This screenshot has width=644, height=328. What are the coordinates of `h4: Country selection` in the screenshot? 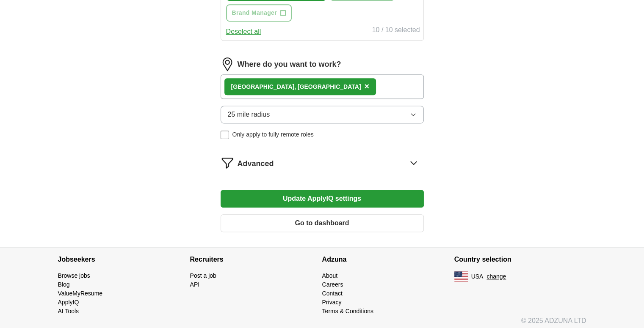 It's located at (520, 260).